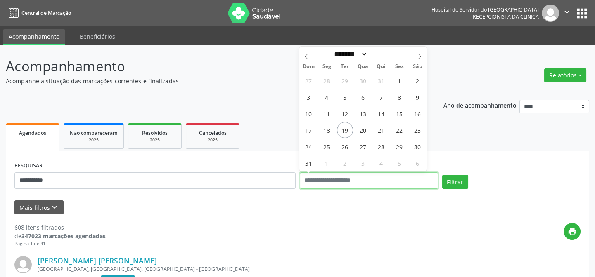  What do you see at coordinates (417, 81) in the screenshot?
I see `span: Agosto 2, 2025` at bounding box center [417, 81].